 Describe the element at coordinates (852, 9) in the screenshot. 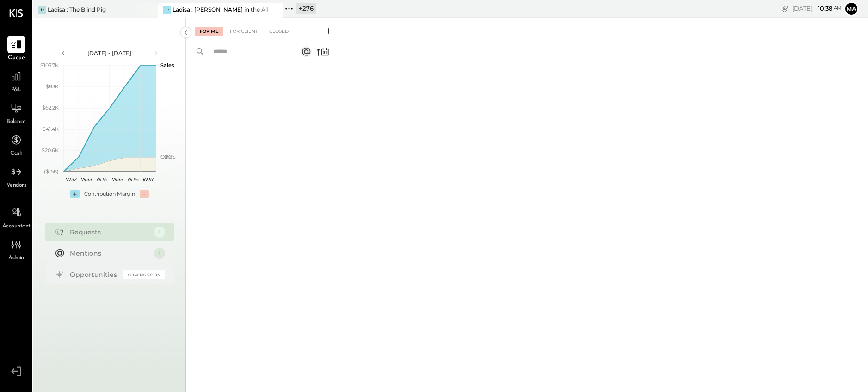

I see `button: Ma` at that location.